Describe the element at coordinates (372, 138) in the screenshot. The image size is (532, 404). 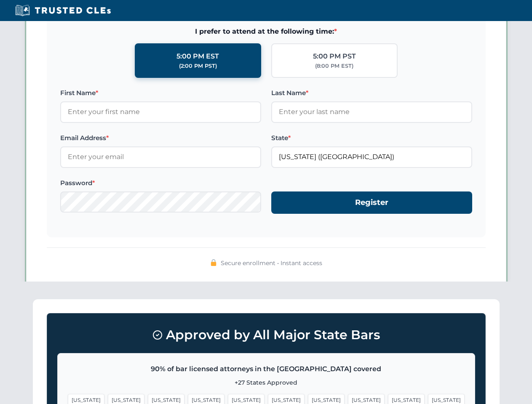
I see `label: State` at that location.